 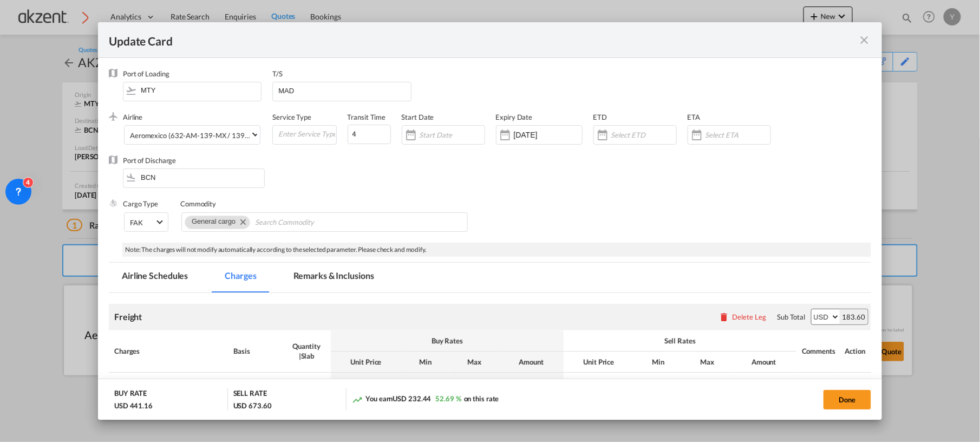 What do you see at coordinates (848, 400) in the screenshot?
I see `button: Done` at bounding box center [848, 400].